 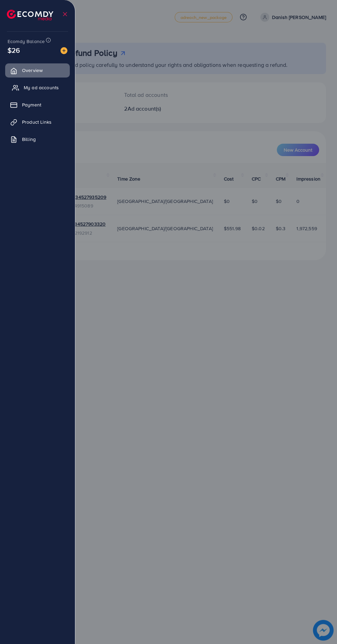 I want to click on a: Payment, so click(x=37, y=105).